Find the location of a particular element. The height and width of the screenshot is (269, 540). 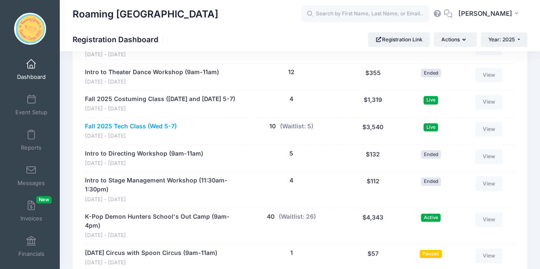

button: 10 is located at coordinates (272, 126).